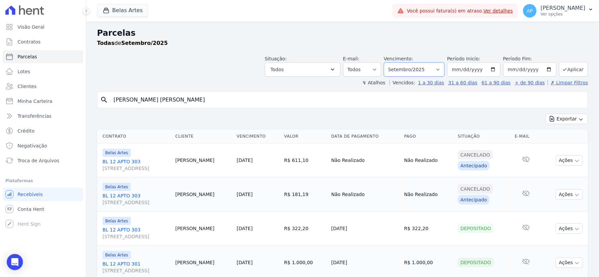 The image size is (599, 277). I want to click on label: Situação:, so click(276, 59).